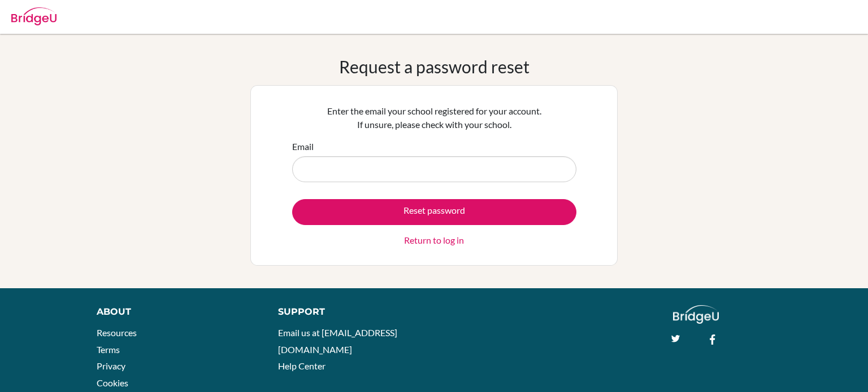 This screenshot has width=868, height=392. What do you see at coordinates (434, 66) in the screenshot?
I see `h1: Request a password reset` at bounding box center [434, 66].